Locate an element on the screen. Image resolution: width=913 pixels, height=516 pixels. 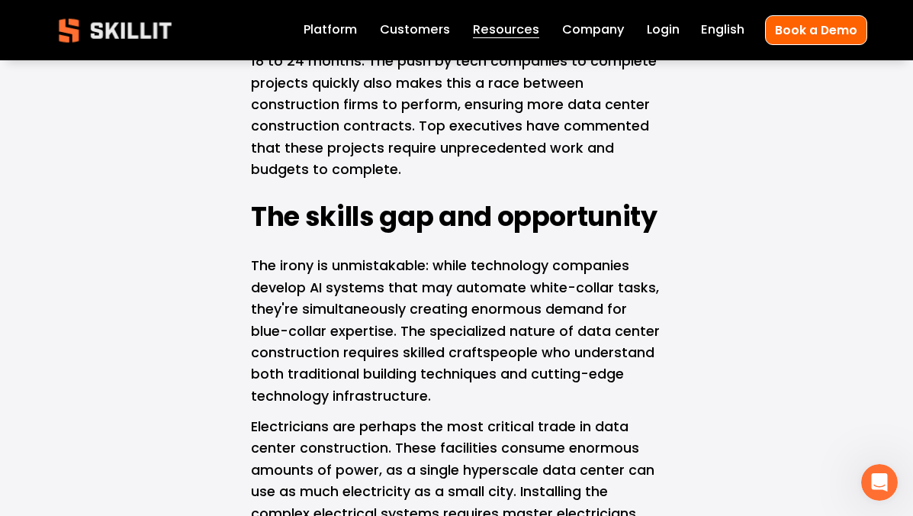
a: folder dropdown is located at coordinates (506, 31).